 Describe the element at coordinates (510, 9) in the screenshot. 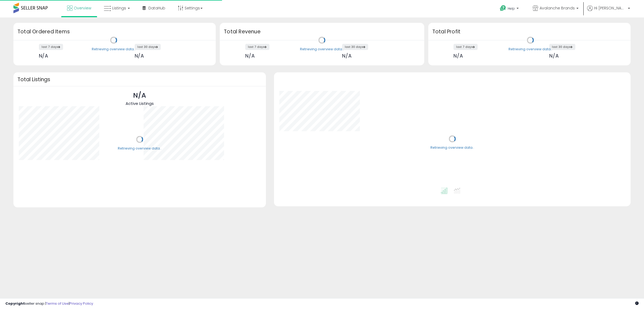

I see `a: Help` at that location.